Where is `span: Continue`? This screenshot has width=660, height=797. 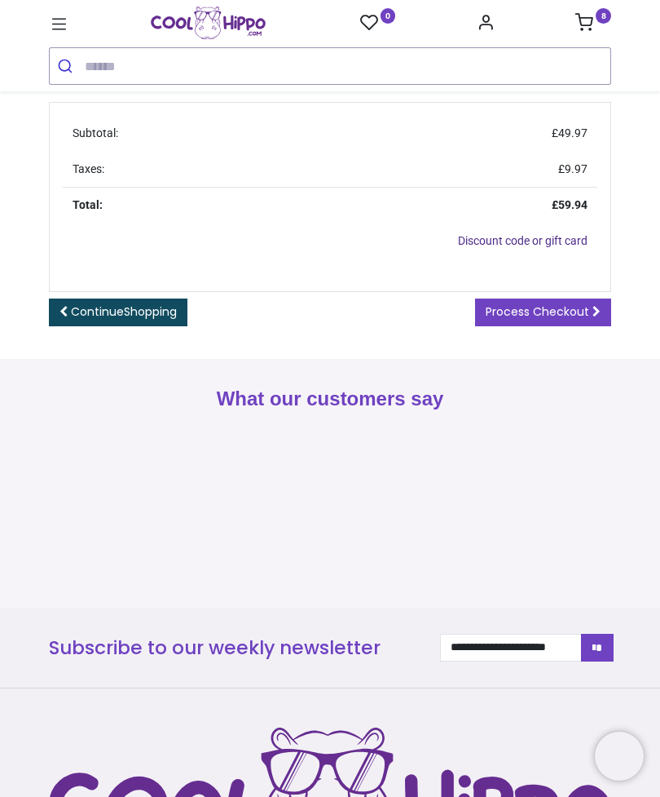
span: Continue is located at coordinates (124, 311).